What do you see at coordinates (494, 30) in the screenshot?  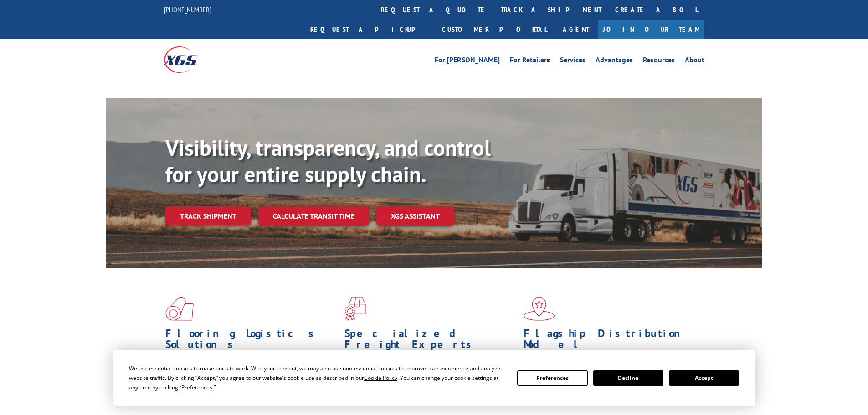 I see `a: Customer Portal` at bounding box center [494, 30].